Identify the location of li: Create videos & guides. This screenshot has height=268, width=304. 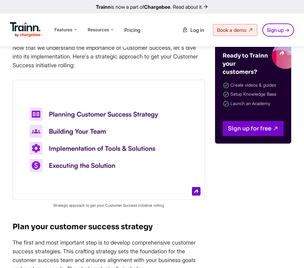
(253, 85).